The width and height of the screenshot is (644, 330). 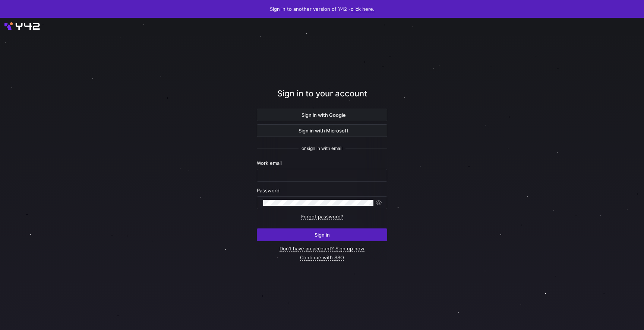 What do you see at coordinates (322, 257) in the screenshot?
I see `a: Continue with SSO` at bounding box center [322, 257].